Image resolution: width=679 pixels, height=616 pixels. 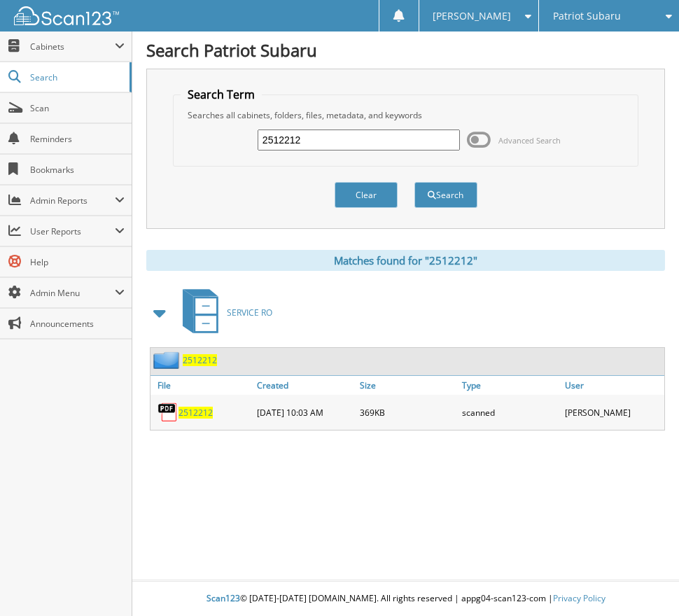 I want to click on div: scanned, so click(x=509, y=413).